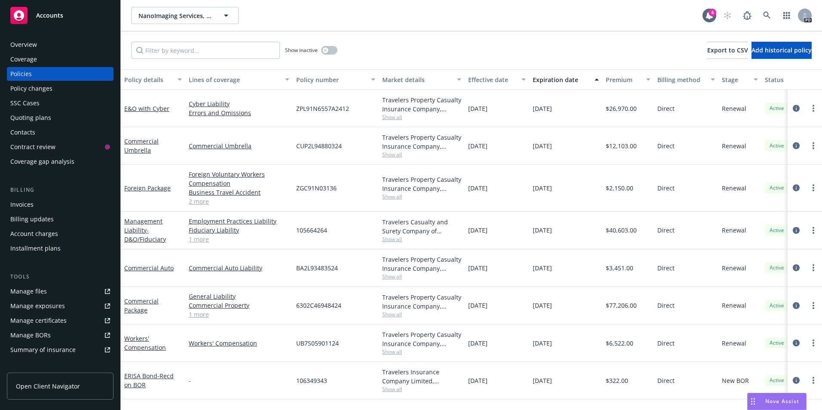 Image resolution: width=822 pixels, height=410 pixels. I want to click on a: Manage certificates, so click(60, 321).